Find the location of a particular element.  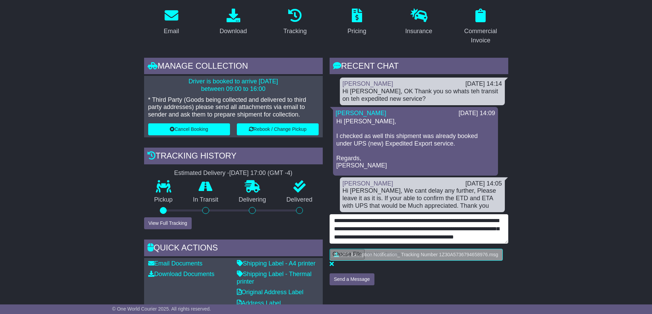

a: Address Label is located at coordinates (259, 304).